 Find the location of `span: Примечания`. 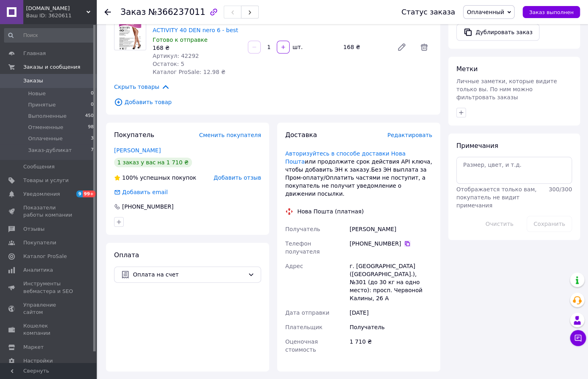

span: Примечания is located at coordinates (477, 146).